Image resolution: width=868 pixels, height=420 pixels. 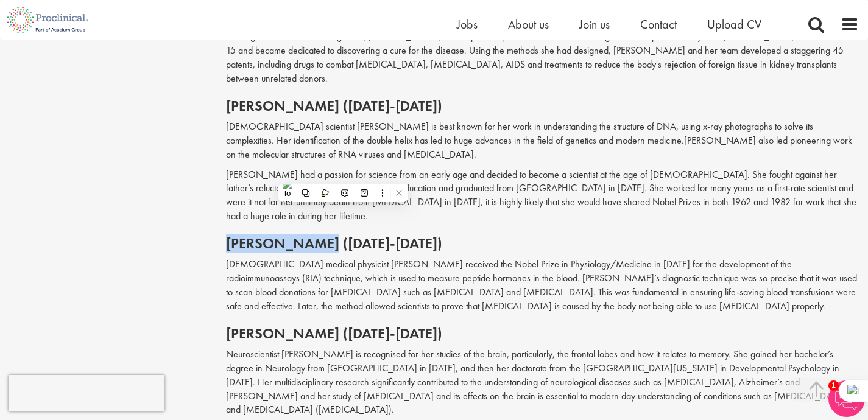 I want to click on a: About us, so click(x=528, y=25).